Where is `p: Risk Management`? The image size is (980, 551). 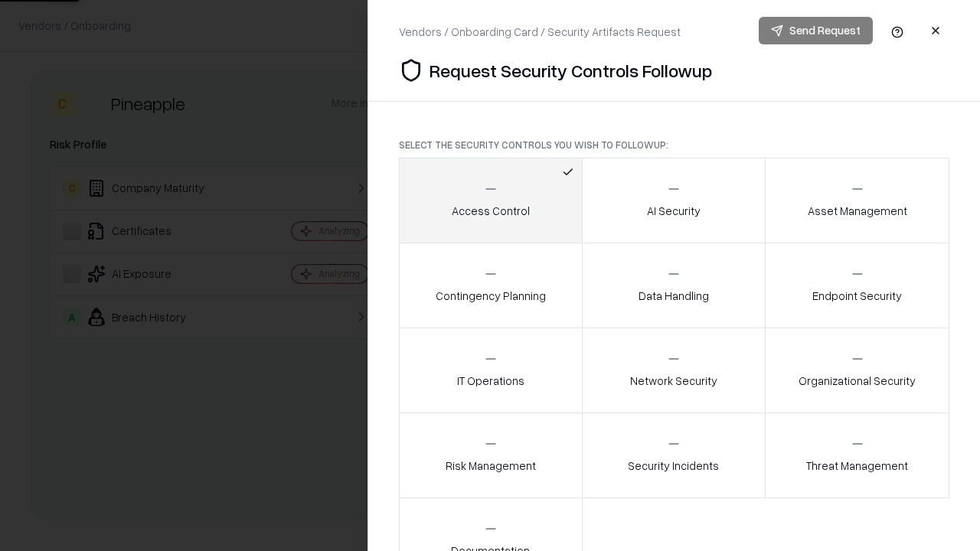
p: Risk Management is located at coordinates (490, 466).